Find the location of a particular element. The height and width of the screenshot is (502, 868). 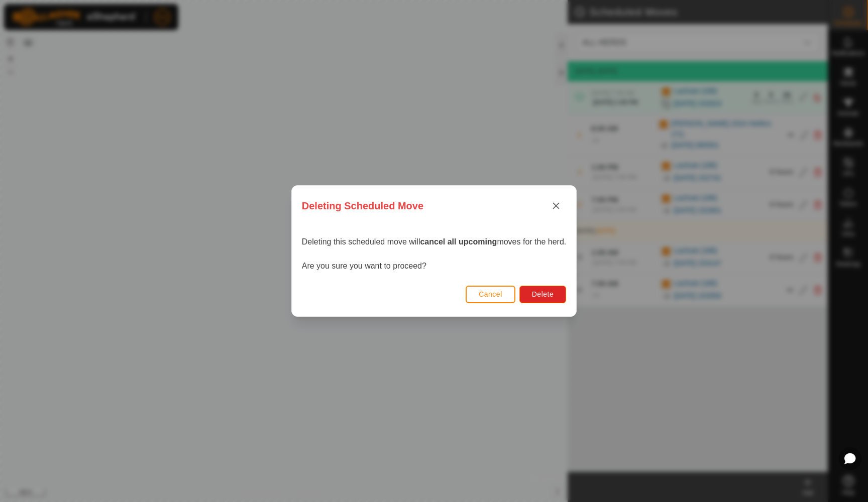

span: Delete is located at coordinates (542, 295).